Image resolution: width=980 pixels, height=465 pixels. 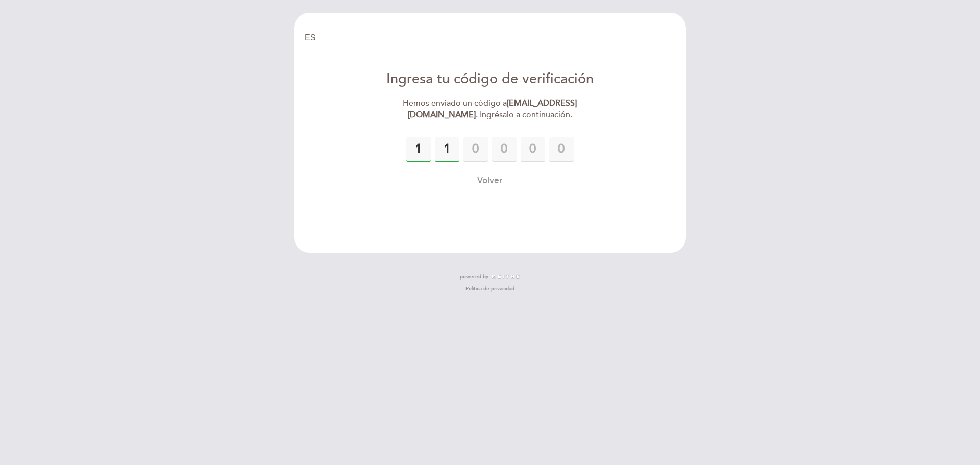 What do you see at coordinates (490, 79) in the screenshot?
I see `div: Ingresa tu código de verificación` at bounding box center [490, 79].